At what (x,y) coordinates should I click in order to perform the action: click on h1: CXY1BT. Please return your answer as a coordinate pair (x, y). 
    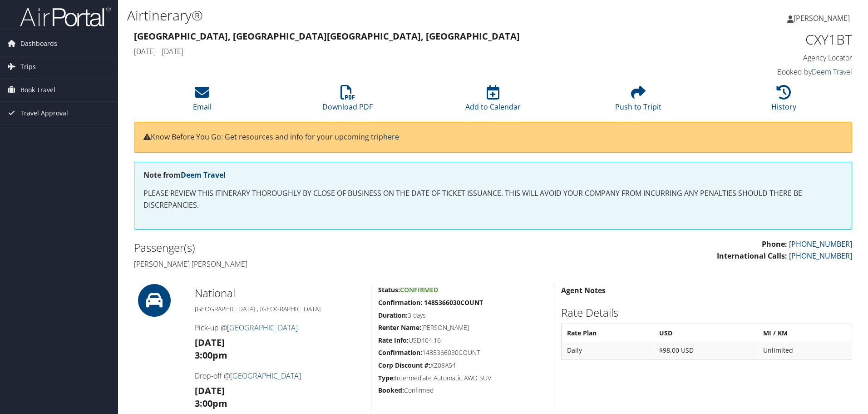
    Looking at the image, I should click on (767, 40).